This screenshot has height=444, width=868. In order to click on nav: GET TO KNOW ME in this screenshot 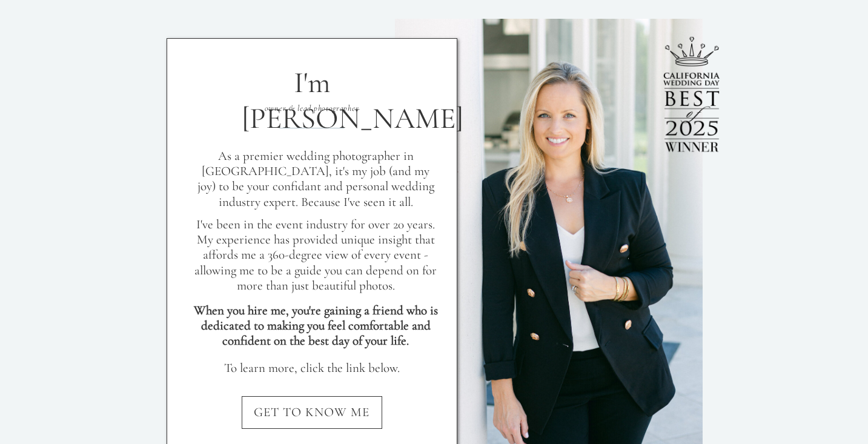, I will do `click(312, 416)`.